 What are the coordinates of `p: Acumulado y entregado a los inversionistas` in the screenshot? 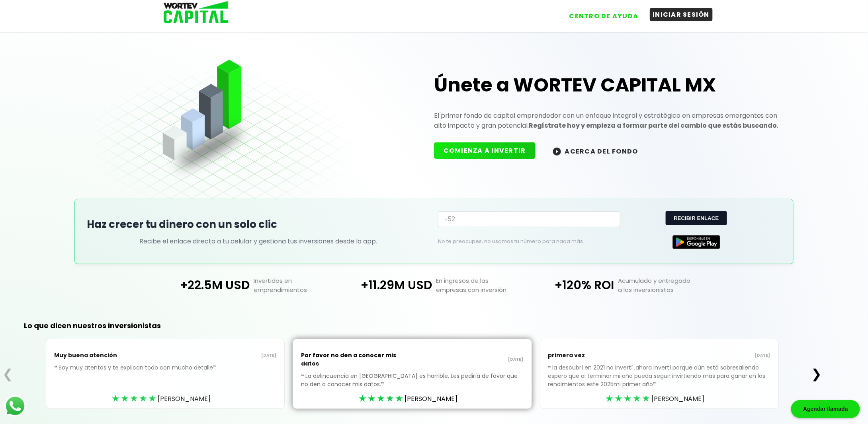 It's located at (661, 285).